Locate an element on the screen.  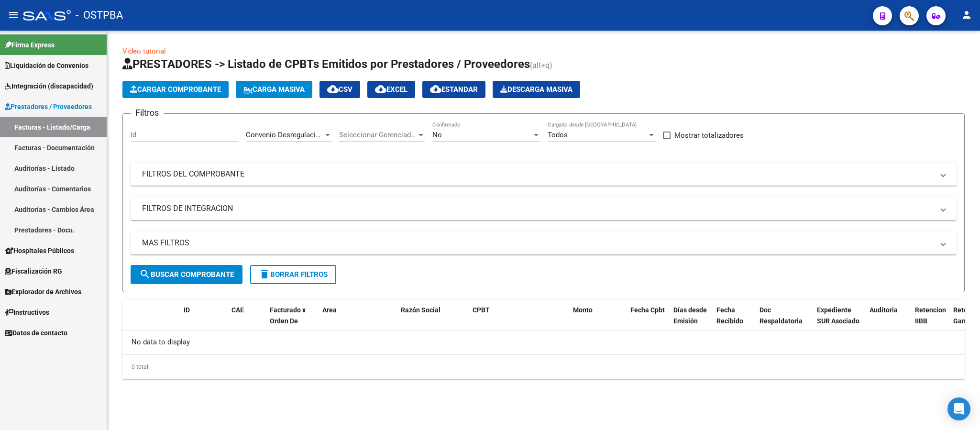
span: Convenio Desregulacion is located at coordinates (284, 135).